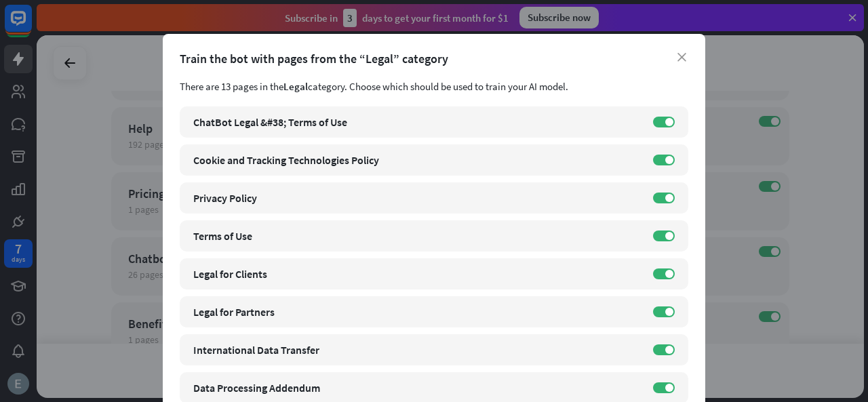 The image size is (868, 402). I want to click on div: Tune chatbot, so click(533, 63).